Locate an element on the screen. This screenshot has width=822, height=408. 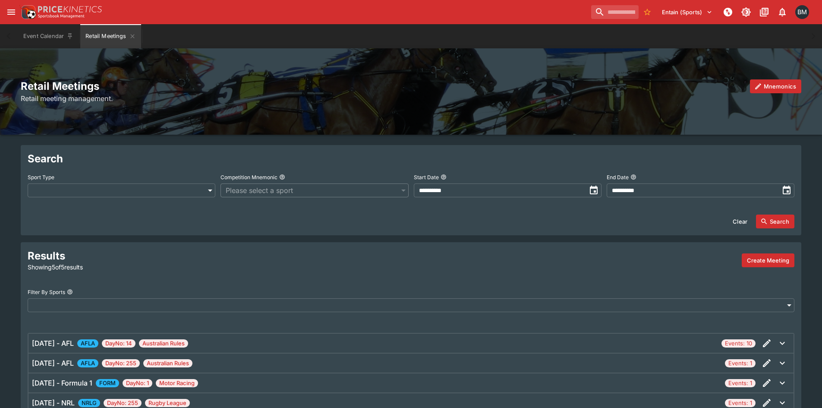
span: Please select a sport is located at coordinates (310, 190).